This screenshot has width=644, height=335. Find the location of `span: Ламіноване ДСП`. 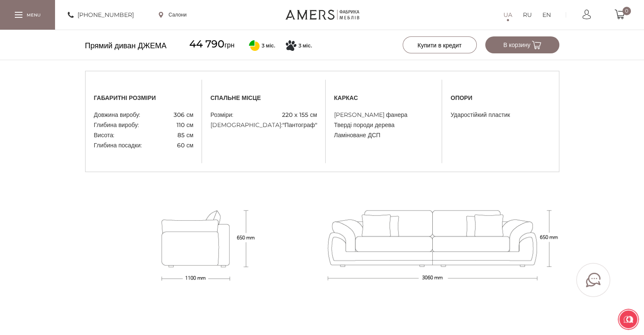

span: Ламіноване ДСП is located at coordinates (357, 135).